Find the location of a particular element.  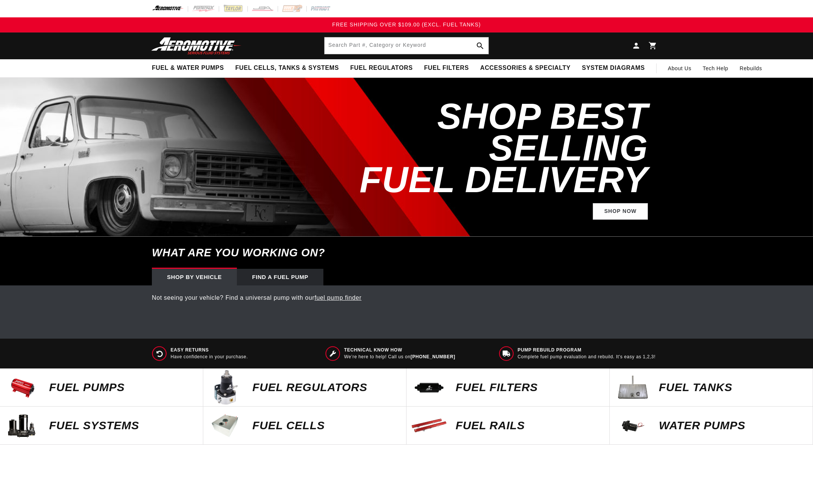

summary: Tech Help is located at coordinates (716, 68).